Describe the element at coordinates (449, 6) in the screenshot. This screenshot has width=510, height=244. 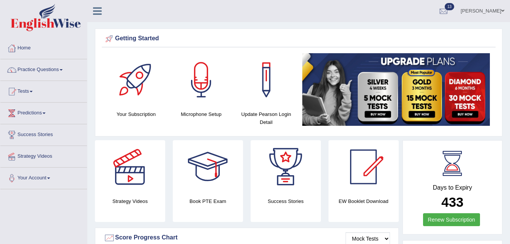
I see `span: 13` at that location.